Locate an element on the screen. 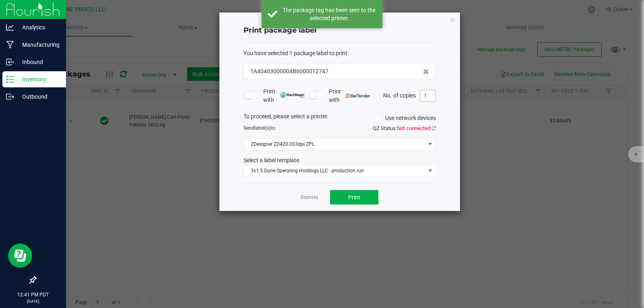 The width and height of the screenshot is (644, 308). span: label(s) is located at coordinates (262, 128).